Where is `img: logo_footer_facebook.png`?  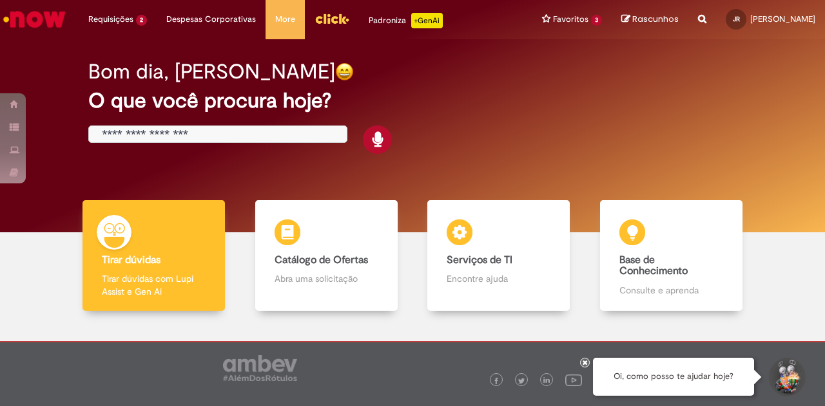 img: logo_footer_facebook.png is located at coordinates (496, 381).